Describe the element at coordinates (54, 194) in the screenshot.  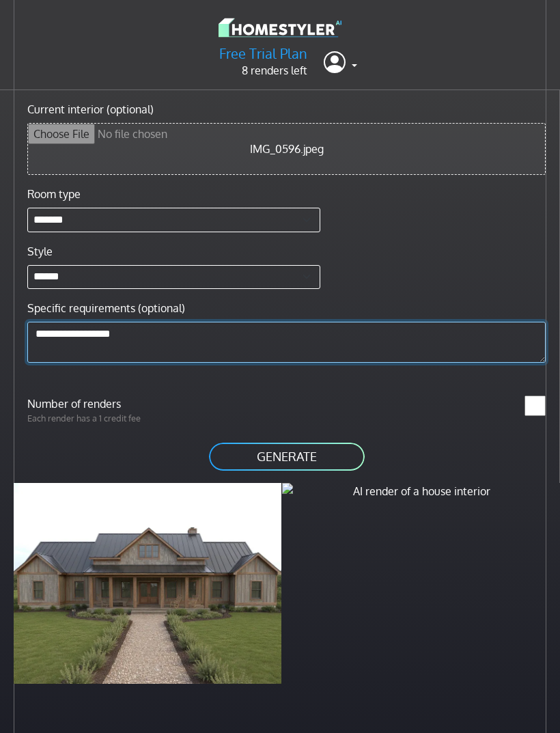
I see `label: Room type` at that location.